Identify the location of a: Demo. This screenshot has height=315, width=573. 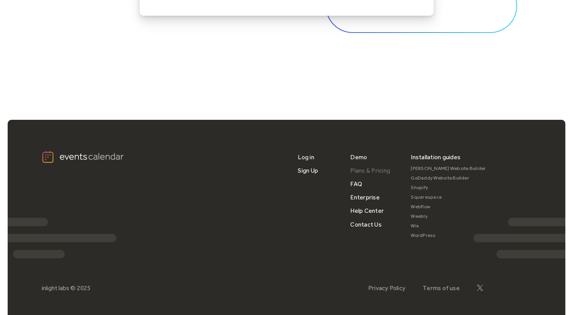
(359, 157).